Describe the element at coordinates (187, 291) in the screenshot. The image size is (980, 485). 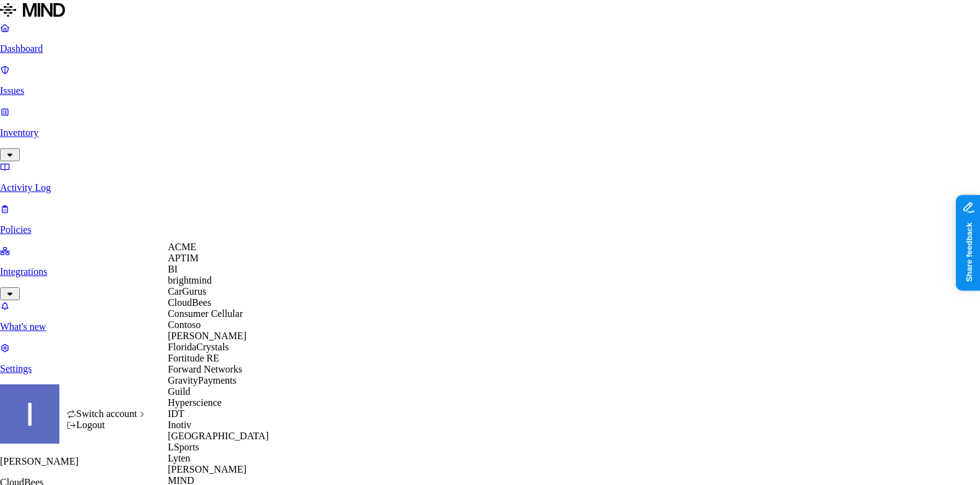
I see `span: CarGurus` at that location.